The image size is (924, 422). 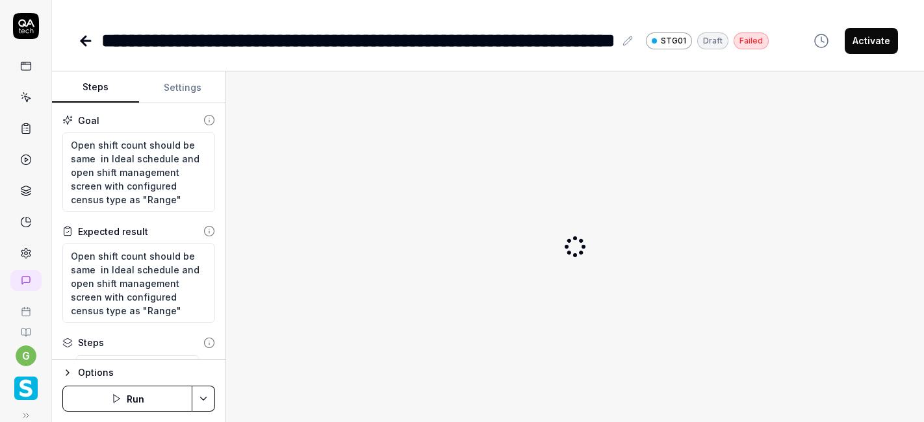 I want to click on button: Activate, so click(x=872, y=41).